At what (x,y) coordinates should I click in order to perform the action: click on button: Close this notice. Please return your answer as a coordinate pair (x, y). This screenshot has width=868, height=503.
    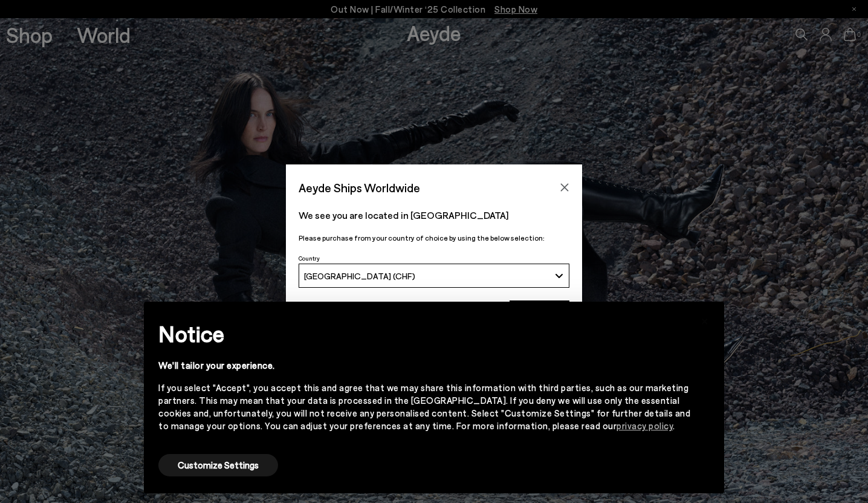
    Looking at the image, I should click on (705, 320).